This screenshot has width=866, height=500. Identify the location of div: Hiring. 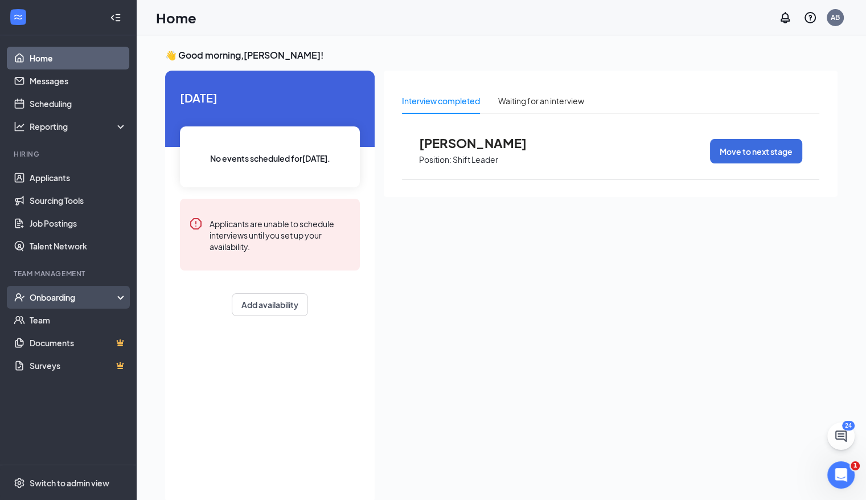
(69, 154).